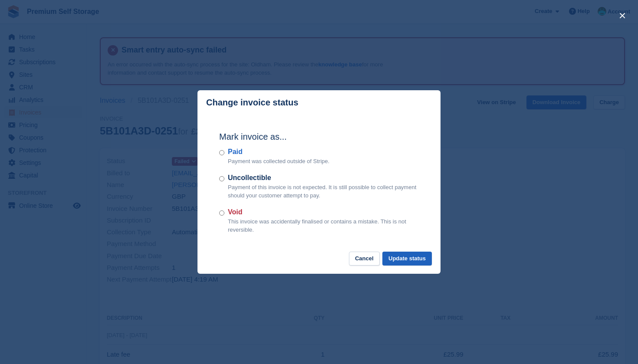  I want to click on p: Payment of this invoice is not expected. It is still possible to collect payment should your cust..., so click(323, 191).